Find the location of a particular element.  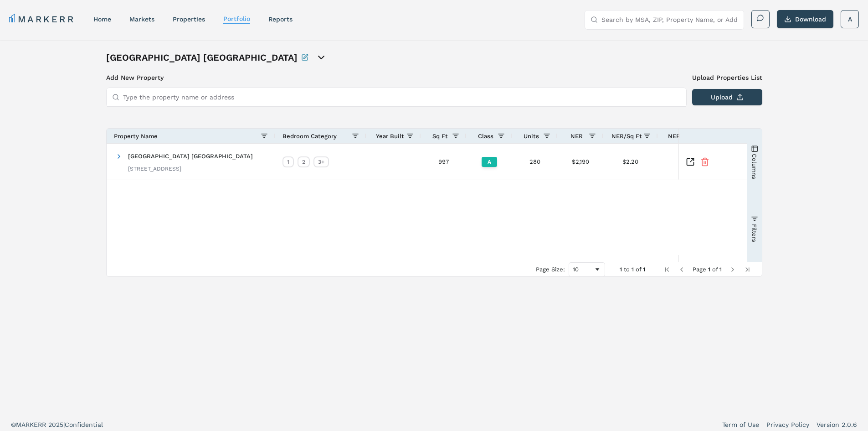

span: NER is located at coordinates (576, 136).